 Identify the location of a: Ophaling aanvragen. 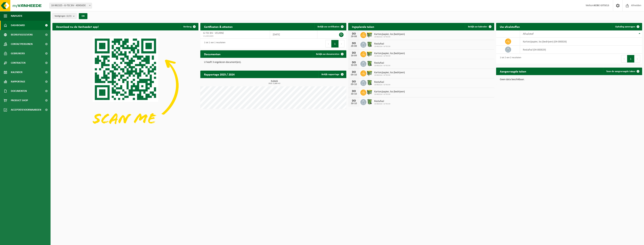
(627, 26).